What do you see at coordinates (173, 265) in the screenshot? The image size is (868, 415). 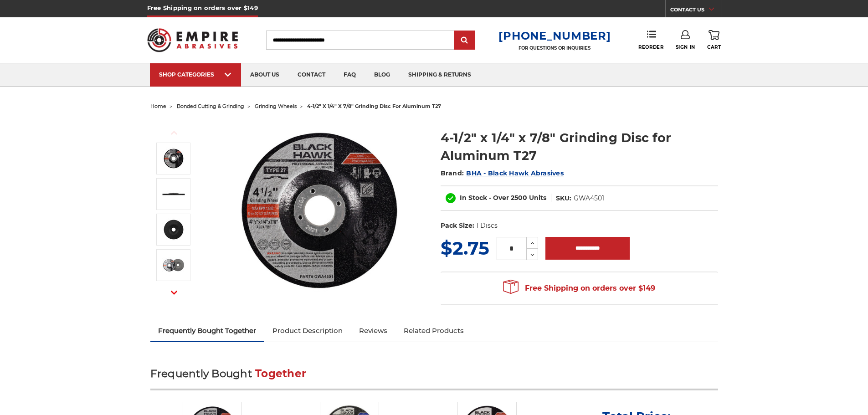 I see `img: BHA 4.5 inch grinding disc for aluminum` at bounding box center [173, 265].